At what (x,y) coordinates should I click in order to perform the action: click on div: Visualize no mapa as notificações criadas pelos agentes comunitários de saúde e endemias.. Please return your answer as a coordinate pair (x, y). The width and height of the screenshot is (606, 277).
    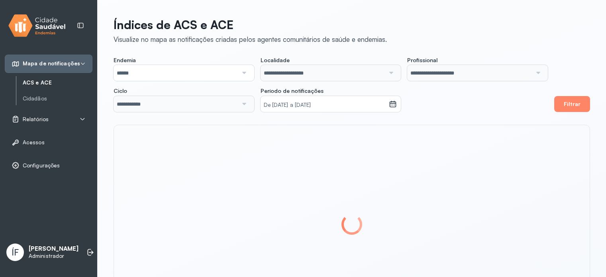
    Looking at the image, I should click on (250, 39).